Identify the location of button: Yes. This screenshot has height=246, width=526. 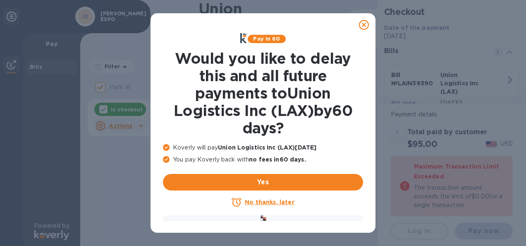
(263, 182).